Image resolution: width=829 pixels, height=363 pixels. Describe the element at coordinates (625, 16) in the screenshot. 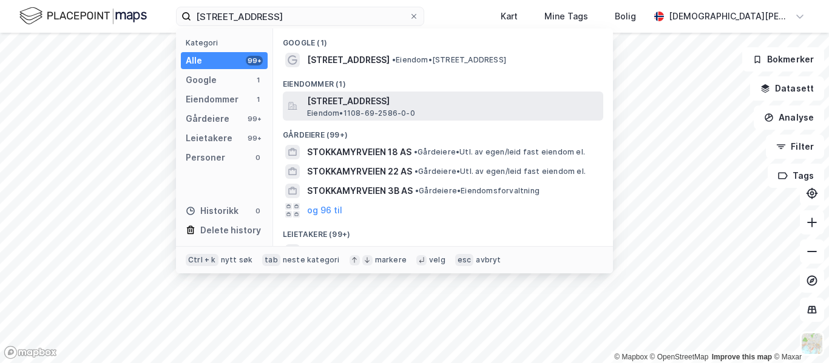

I see `div: Bolig` at that location.